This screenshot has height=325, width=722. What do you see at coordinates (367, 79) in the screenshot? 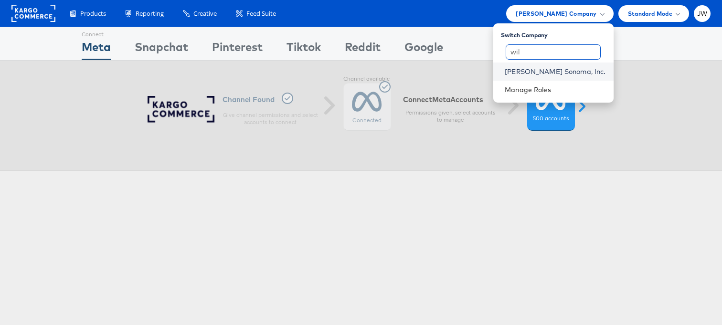
I see `label: Channel available` at bounding box center [367, 79].